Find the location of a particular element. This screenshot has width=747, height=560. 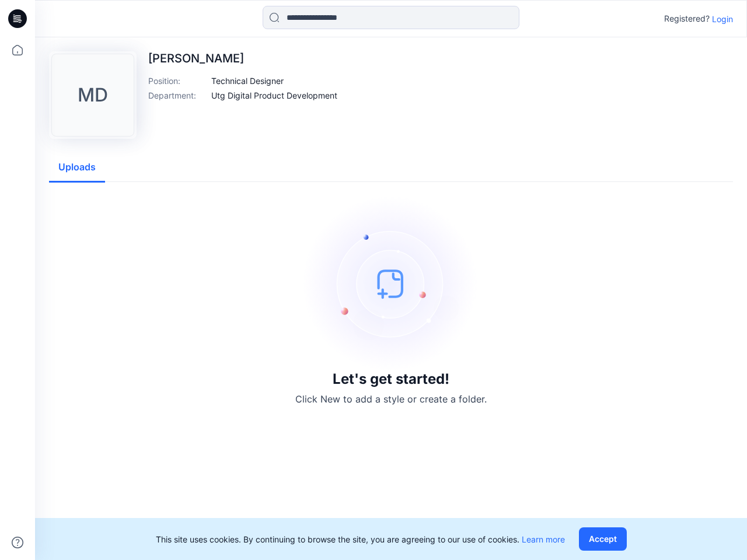

p: Position : is located at coordinates (177, 80).